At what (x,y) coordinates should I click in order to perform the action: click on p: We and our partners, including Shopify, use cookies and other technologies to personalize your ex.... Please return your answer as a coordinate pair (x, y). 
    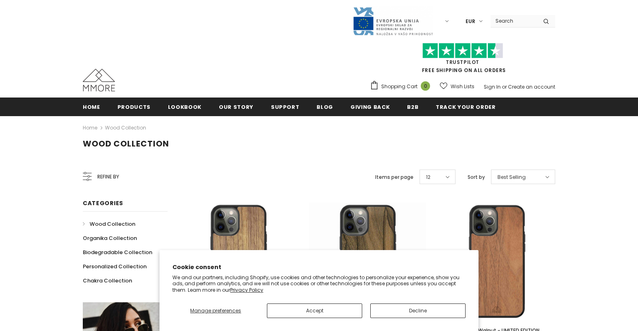
    Looking at the image, I should click on (319, 283).